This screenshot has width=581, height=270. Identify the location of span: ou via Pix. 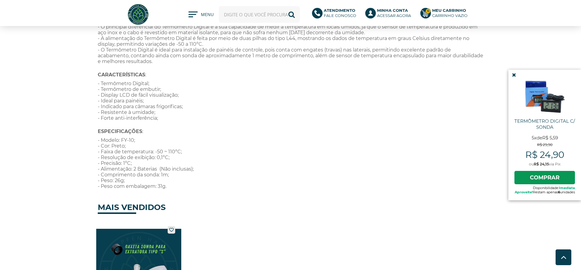
(545, 164).